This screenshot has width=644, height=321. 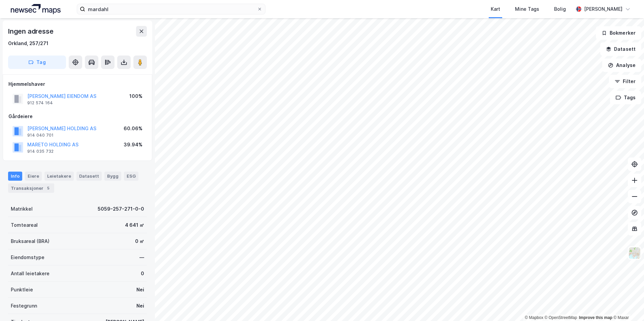 What do you see at coordinates (625, 82) in the screenshot?
I see `button: Filter` at bounding box center [625, 82].